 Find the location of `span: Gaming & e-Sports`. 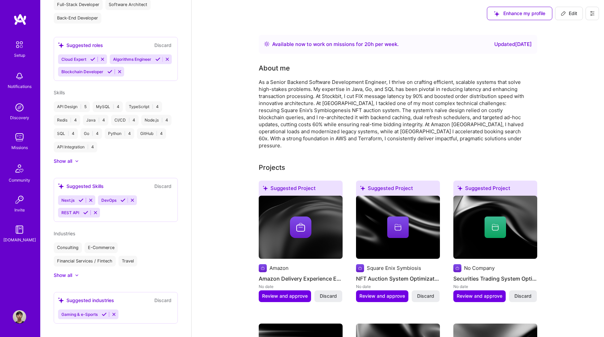

span: Gaming & e-Sports is located at coordinates (79, 314).